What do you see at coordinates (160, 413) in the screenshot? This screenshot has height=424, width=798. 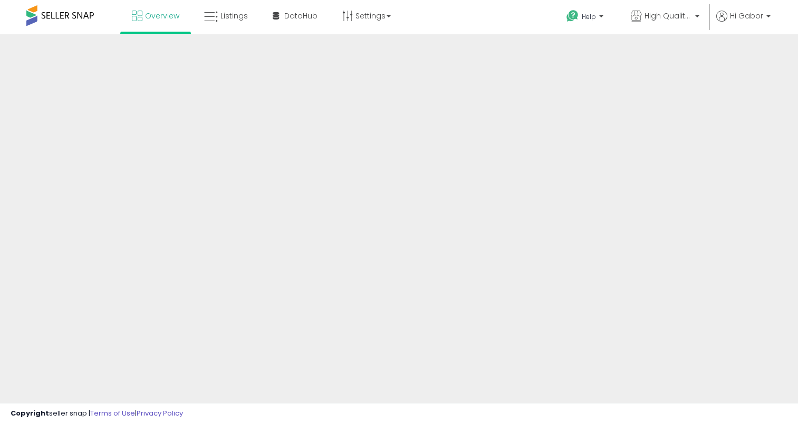 I see `a: Privacy Policy` at bounding box center [160, 413].